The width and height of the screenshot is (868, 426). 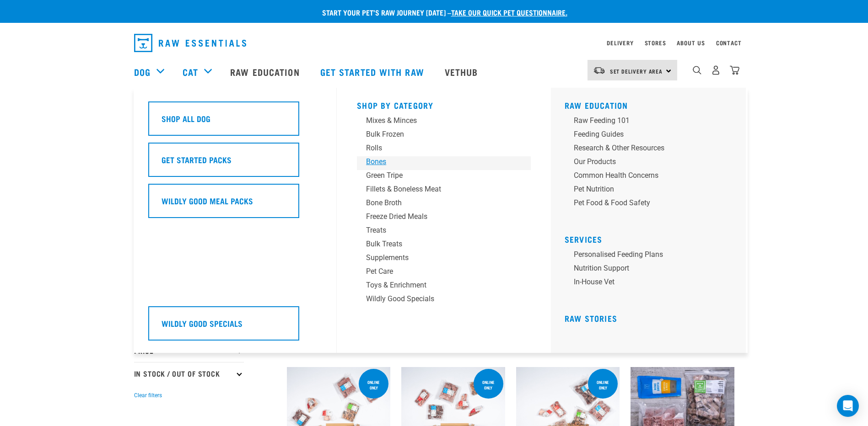 What do you see at coordinates (190, 43) in the screenshot?
I see `img: Raw Essentials Logo` at bounding box center [190, 43].